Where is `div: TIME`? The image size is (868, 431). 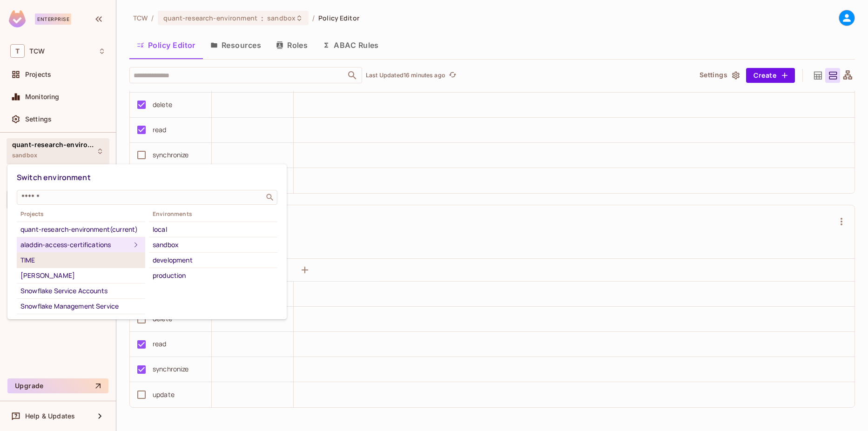 div: TIME is located at coordinates (81, 260).